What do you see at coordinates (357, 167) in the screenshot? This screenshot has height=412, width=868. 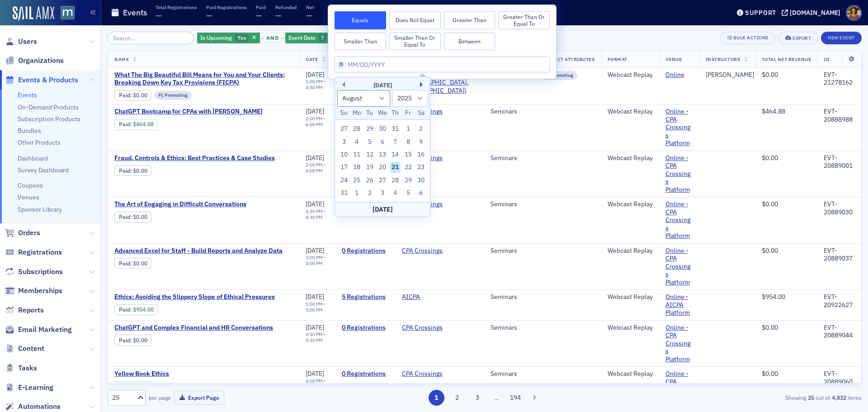 I see `div: Choose Monday, August 18th, 2025` at bounding box center [357, 167].